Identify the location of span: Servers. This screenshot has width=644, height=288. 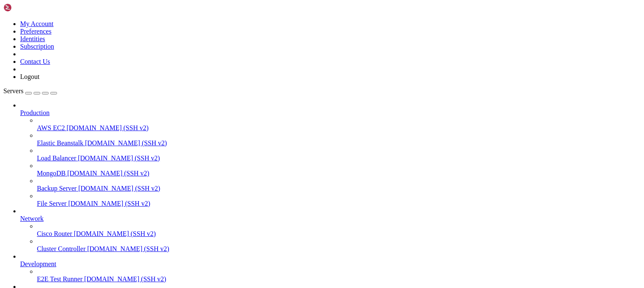
(13, 91).